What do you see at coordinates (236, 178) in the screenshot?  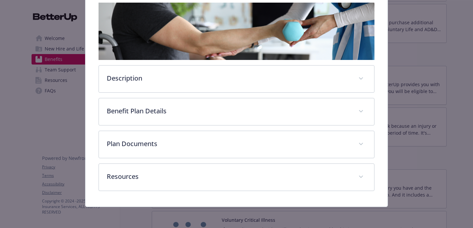 I see `div: Resources` at bounding box center [236, 178].